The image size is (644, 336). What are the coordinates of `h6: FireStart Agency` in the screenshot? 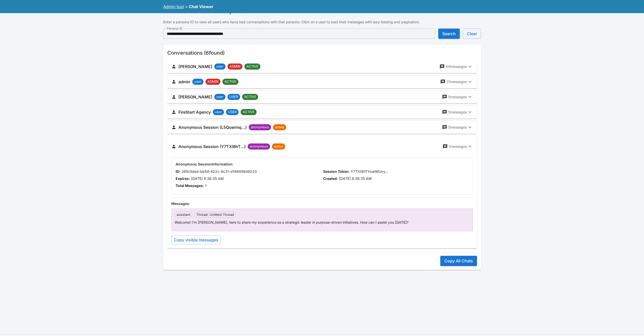 It's located at (194, 112).